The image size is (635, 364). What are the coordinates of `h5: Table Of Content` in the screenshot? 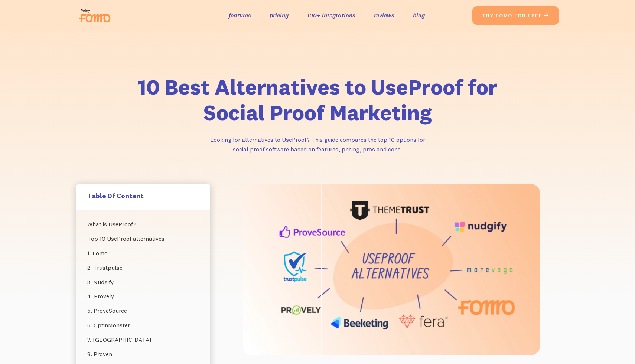 It's located at (143, 196).